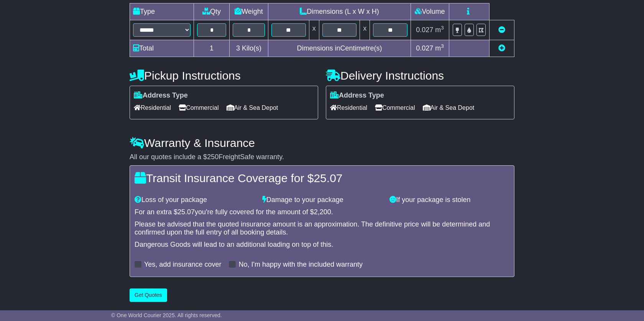  Describe the element at coordinates (322, 229) in the screenshot. I see `div: Please be advised that the quoted insurance amount is an approximation. The definitive price will...` at that location.